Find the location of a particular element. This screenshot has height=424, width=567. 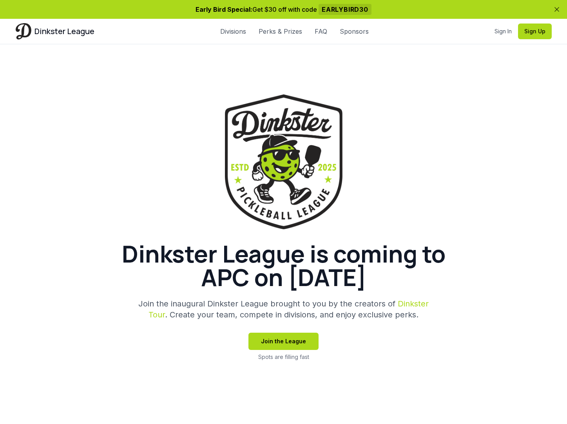

button: Join the League is located at coordinates (283, 341).